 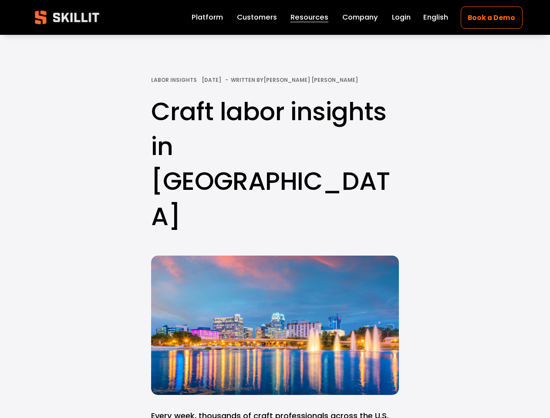 I want to click on div: Written By, so click(x=295, y=80).